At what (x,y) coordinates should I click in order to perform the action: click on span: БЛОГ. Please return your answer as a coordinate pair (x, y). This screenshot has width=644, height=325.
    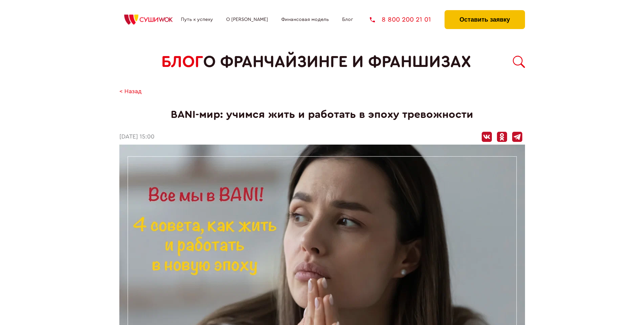
    Looking at the image, I should click on (182, 62).